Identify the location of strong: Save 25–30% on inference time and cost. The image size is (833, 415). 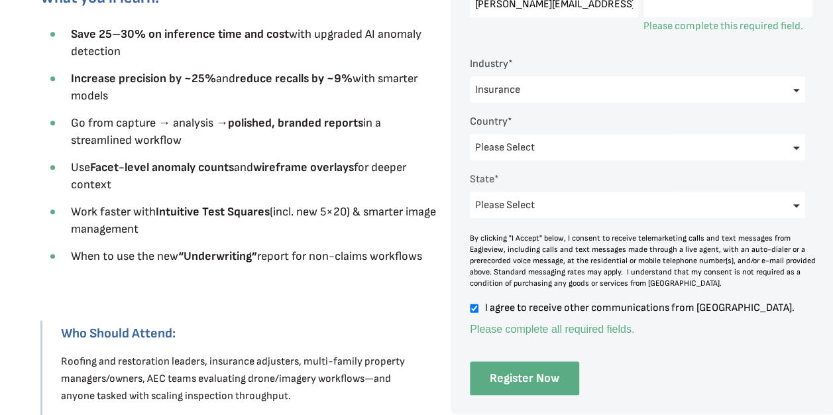
(180, 34).